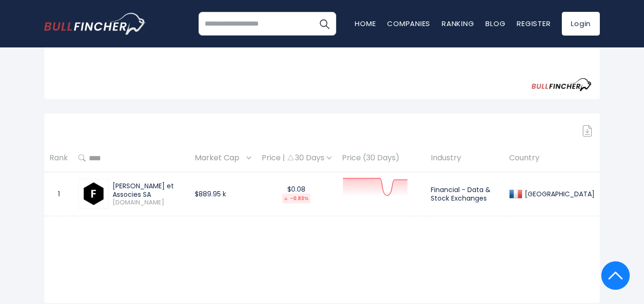 This screenshot has height=304, width=644. I want to click on a: Companies, so click(409, 23).